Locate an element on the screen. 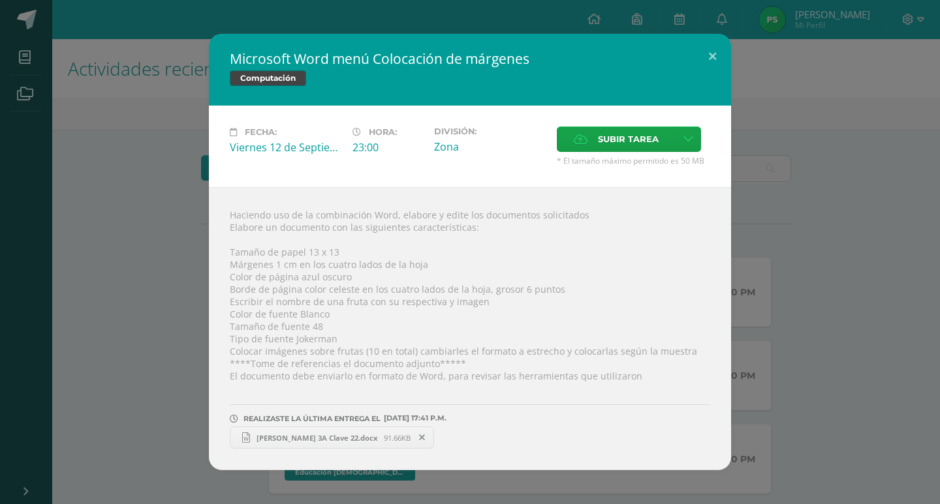  div: Viernes 12 de Septiembre is located at coordinates (286, 147).